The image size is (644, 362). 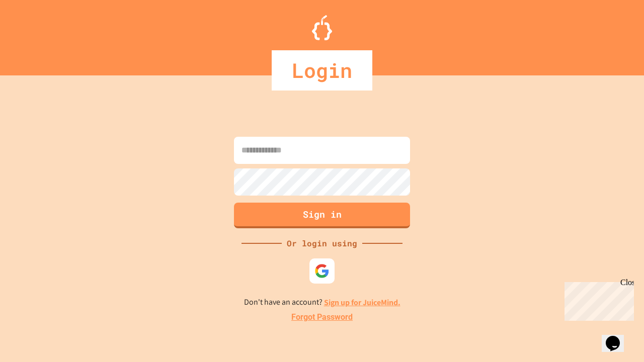 I want to click on a: Forgot Password, so click(x=322, y=317).